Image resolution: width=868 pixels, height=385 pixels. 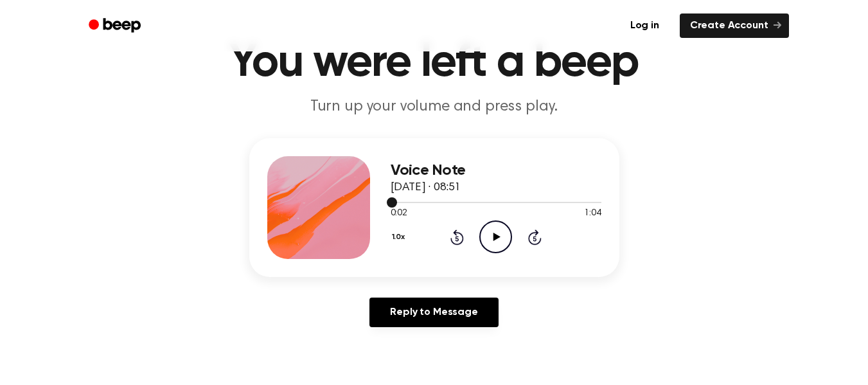 I want to click on span: 0:02, so click(x=399, y=213).